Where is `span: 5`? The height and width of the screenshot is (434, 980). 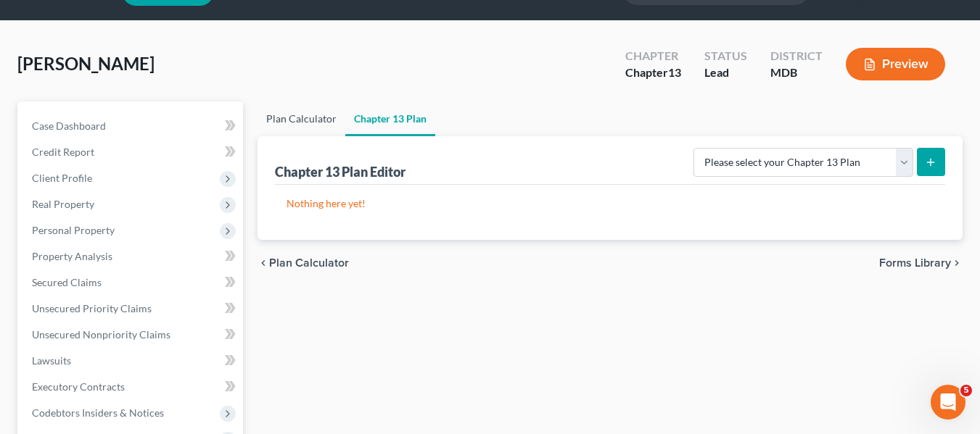 span: 5 is located at coordinates (966, 390).